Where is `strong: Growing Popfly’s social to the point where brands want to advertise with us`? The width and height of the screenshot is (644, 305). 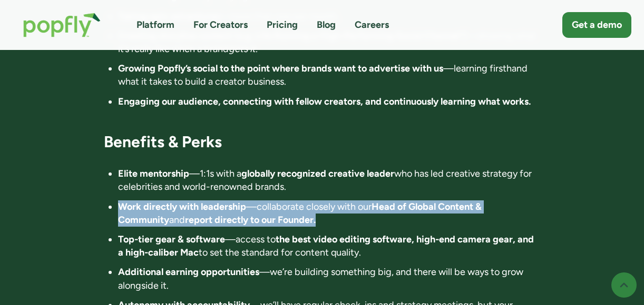 strong: Growing Popfly’s social to the point where brands want to advertise with us is located at coordinates (280, 68).